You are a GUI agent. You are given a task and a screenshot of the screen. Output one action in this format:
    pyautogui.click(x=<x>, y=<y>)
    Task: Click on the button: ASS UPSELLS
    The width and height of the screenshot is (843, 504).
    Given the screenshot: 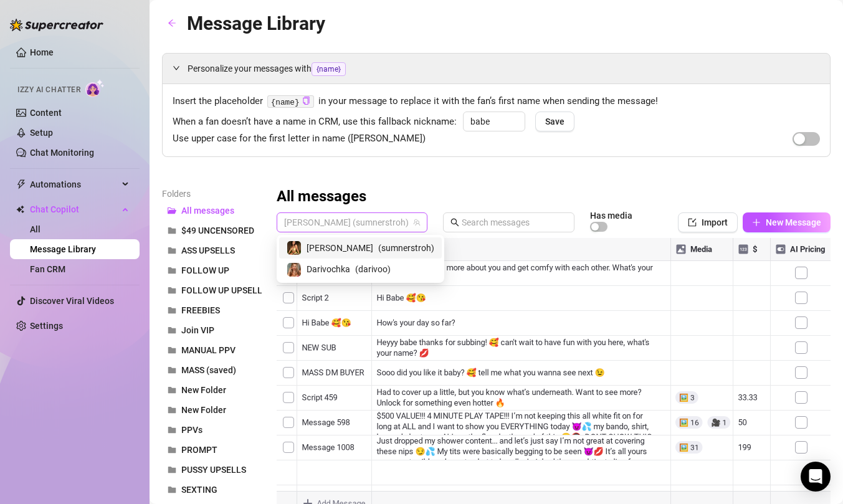 What is the action you would take?
    pyautogui.click(x=212, y=250)
    